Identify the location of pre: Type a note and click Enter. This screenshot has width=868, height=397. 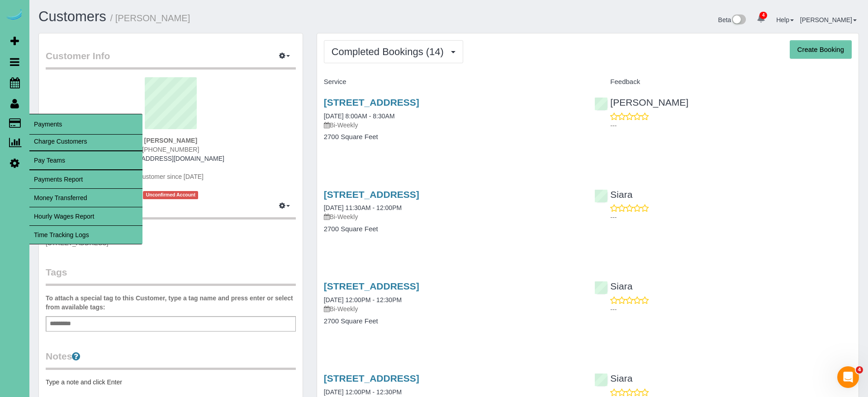
(171, 382).